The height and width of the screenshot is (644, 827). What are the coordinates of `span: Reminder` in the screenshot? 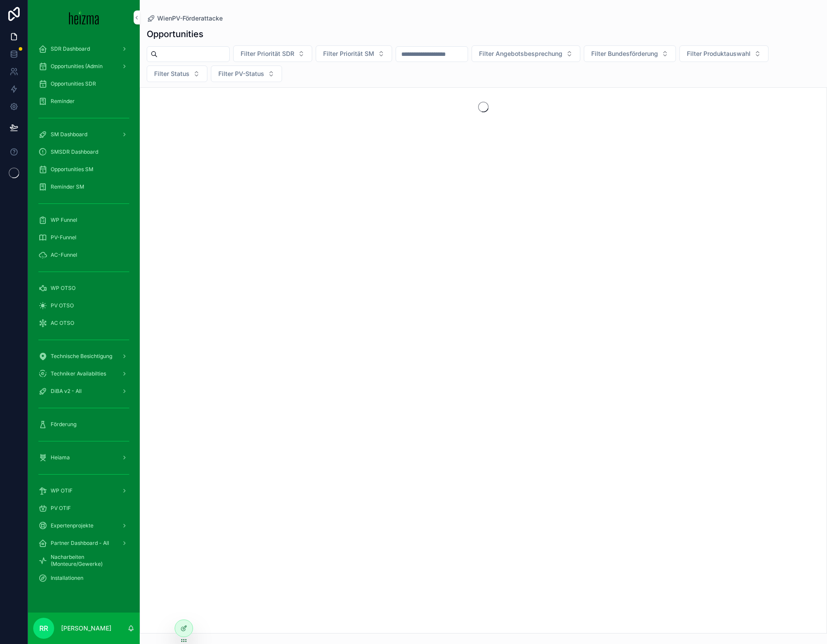 It's located at (62, 101).